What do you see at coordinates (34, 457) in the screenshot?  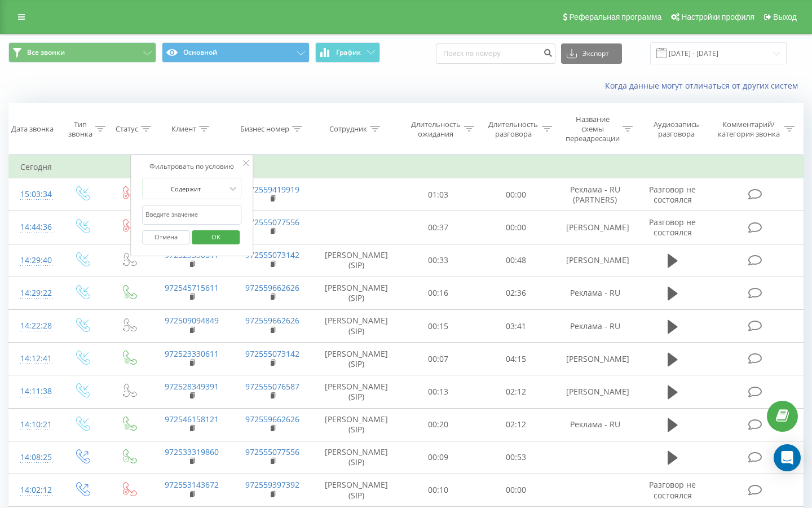 I see `div: 14:08:25` at bounding box center [34, 457].